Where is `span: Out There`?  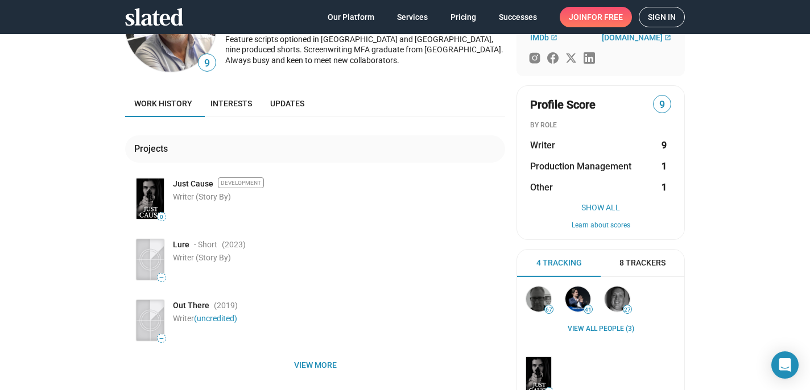 span: Out There is located at coordinates (191, 306).